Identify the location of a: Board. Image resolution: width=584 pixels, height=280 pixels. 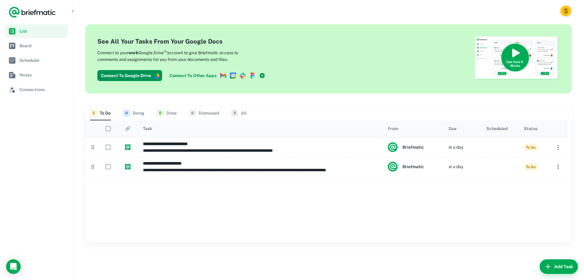
(36, 46).